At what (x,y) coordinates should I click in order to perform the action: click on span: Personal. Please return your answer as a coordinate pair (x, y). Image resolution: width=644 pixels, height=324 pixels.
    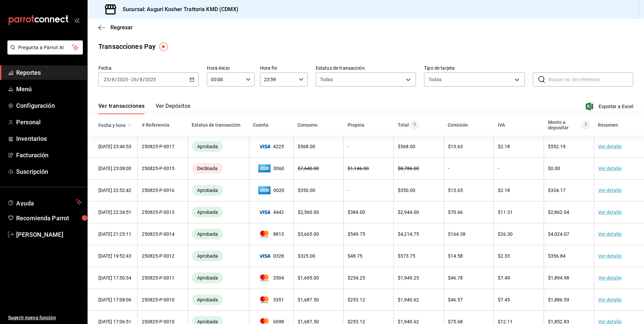
    Looking at the image, I should click on (49, 122).